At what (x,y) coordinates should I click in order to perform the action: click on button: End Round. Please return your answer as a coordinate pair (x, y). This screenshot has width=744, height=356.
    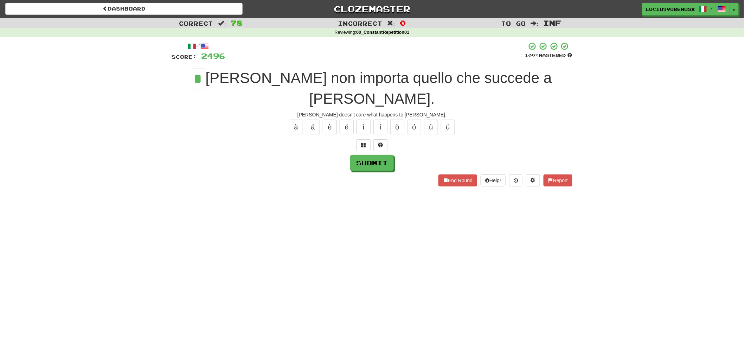
    Looking at the image, I should click on (458, 180).